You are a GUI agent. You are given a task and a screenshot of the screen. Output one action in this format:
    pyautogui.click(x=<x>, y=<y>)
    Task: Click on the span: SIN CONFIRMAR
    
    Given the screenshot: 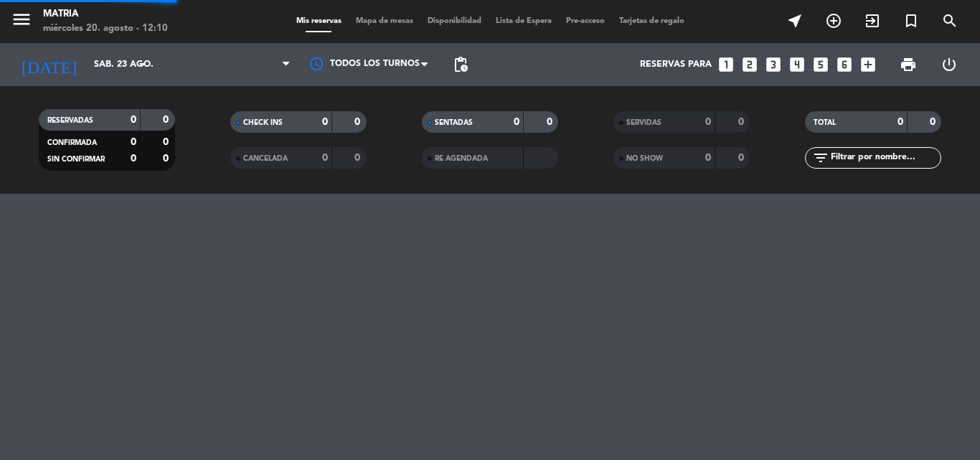 What is the action you would take?
    pyautogui.click(x=76, y=159)
    